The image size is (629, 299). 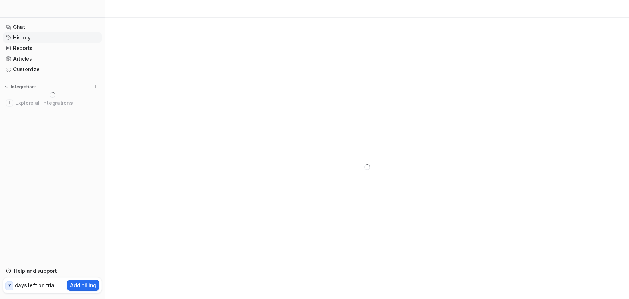 What do you see at coordinates (83, 285) in the screenshot?
I see `p: Add billing` at bounding box center [83, 285].